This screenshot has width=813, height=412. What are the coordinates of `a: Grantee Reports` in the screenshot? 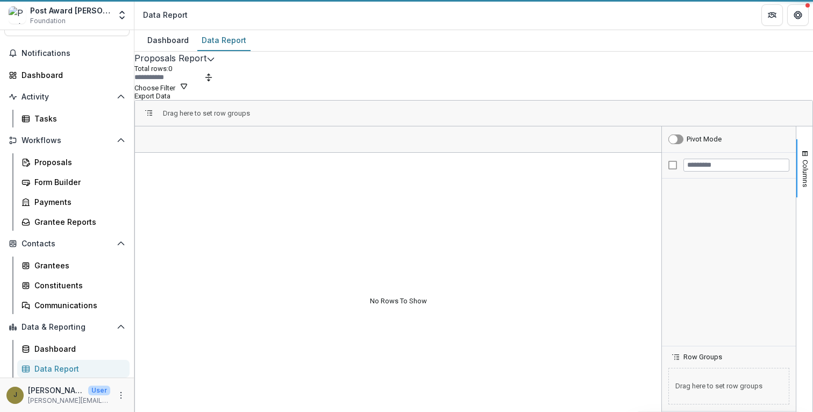 It's located at (73, 222).